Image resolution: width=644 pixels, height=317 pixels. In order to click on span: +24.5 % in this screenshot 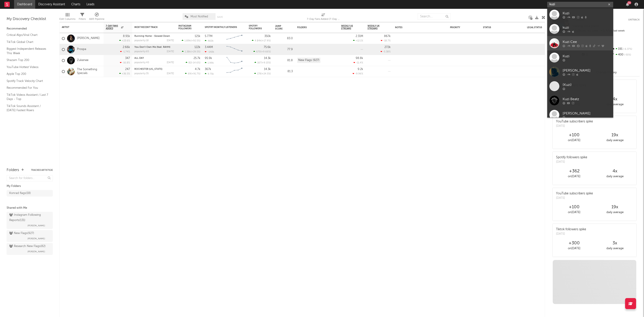, I will do `click(266, 74)`.